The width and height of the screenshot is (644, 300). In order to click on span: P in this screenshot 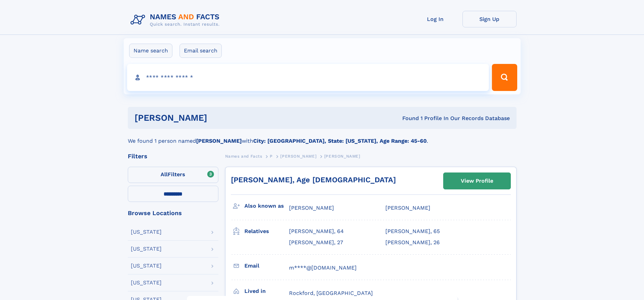, I will do `click(271, 156)`.